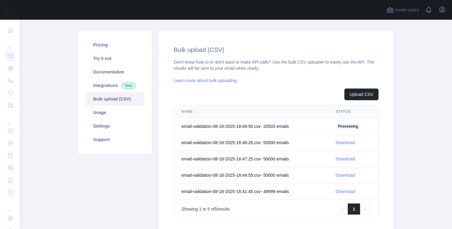 Image resolution: width=452 pixels, height=229 pixels. Describe the element at coordinates (407, 10) in the screenshot. I see `span: Invite users` at that location.